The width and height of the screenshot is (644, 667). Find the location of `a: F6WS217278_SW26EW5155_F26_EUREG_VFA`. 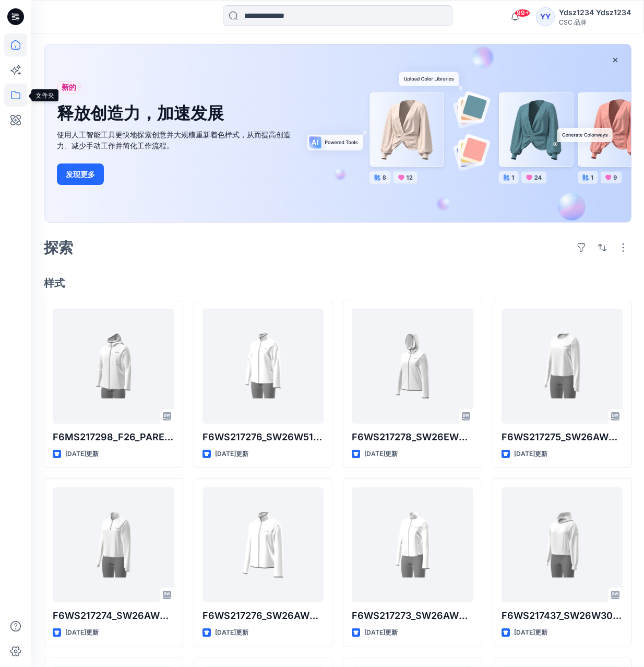

a: F6WS217278_SW26EW5155_F26_EUREG_VFA is located at coordinates (412, 366).